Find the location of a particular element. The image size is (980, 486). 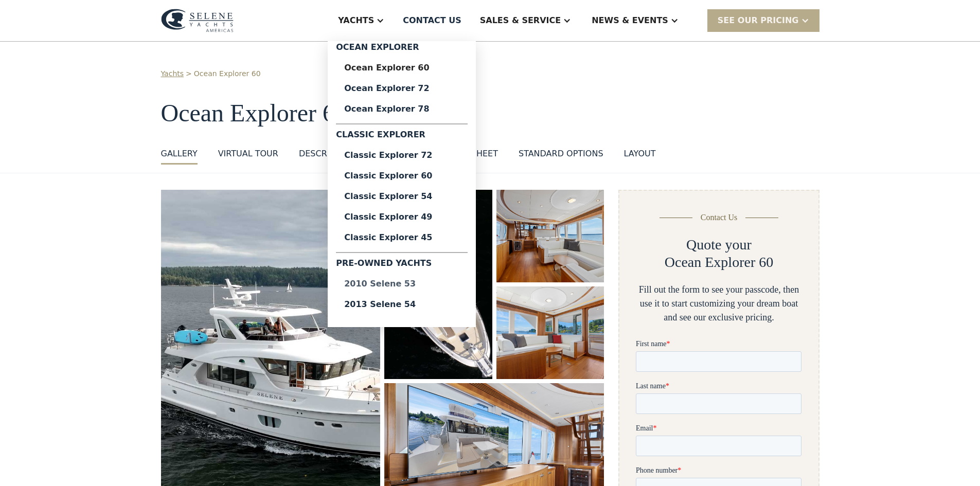

span: We respect your time - only the good stuff, never spam. is located at coordinates (80, 394).